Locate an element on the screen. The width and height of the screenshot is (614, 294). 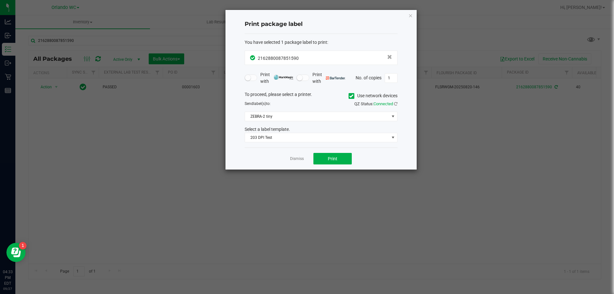
span: In Sync is located at coordinates (253, 58).